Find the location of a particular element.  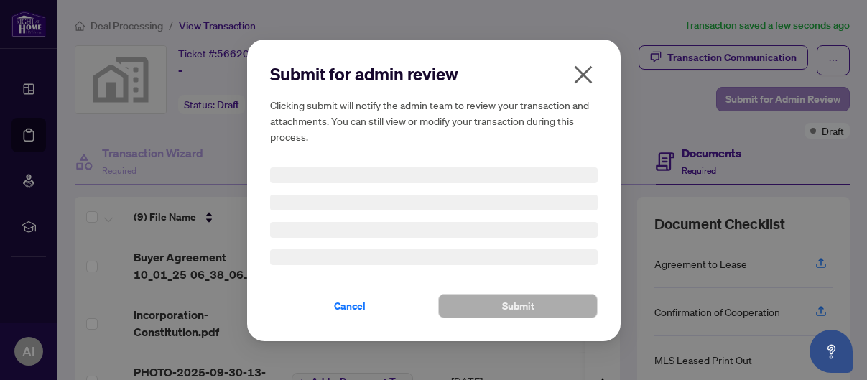

button: Cancel is located at coordinates (350, 306).